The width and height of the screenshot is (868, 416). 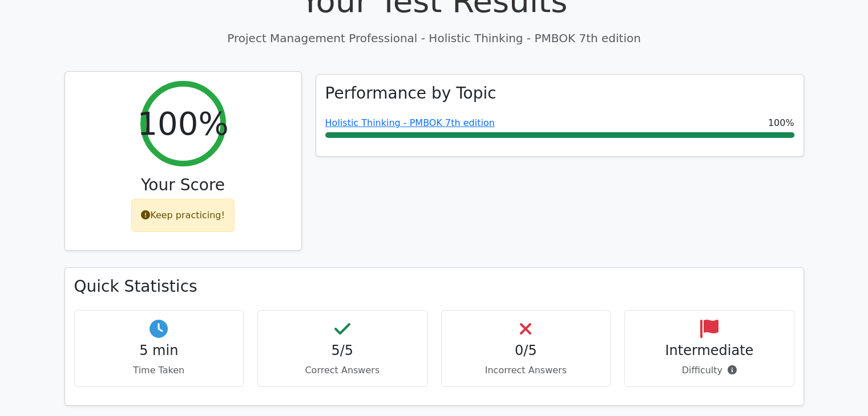 What do you see at coordinates (182, 216) in the screenshot?
I see `div: Keep practicing!` at bounding box center [182, 216].